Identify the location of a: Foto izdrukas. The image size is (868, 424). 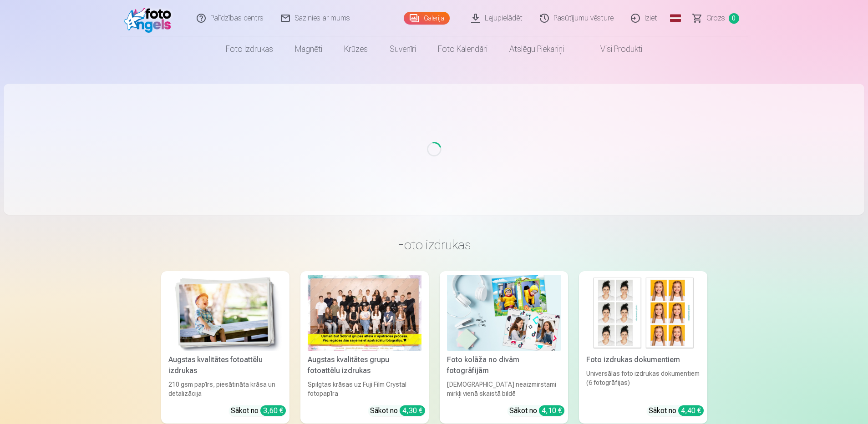
(249, 49).